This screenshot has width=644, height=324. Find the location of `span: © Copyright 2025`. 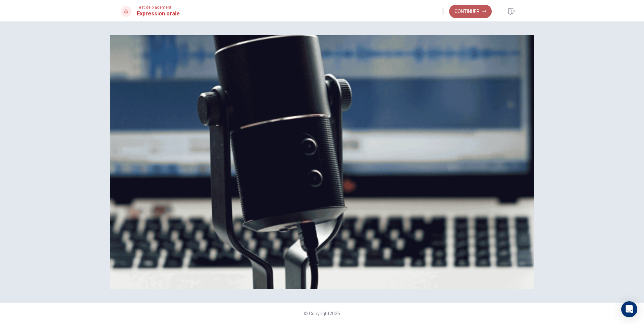

span: © Copyright 2025 is located at coordinates (322, 314).